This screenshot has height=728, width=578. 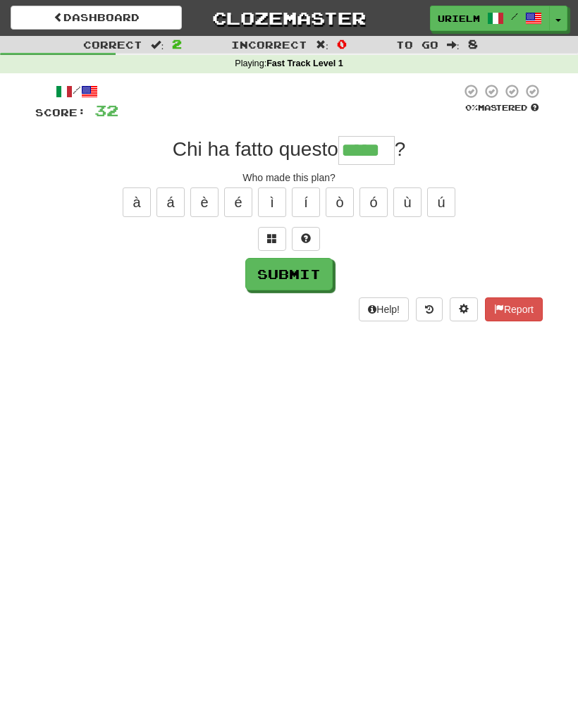 I want to click on button: Help!, so click(x=384, y=309).